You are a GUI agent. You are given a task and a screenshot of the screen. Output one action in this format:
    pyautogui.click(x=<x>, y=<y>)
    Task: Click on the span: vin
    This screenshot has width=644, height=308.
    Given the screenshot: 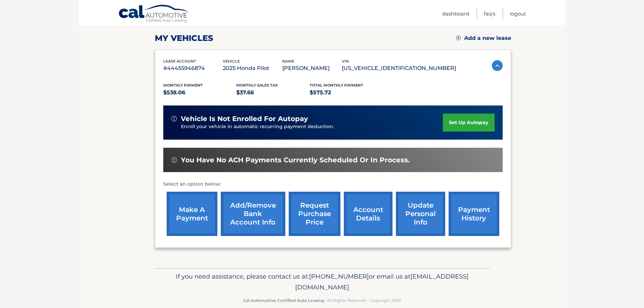 What is the action you would take?
    pyautogui.click(x=345, y=61)
    